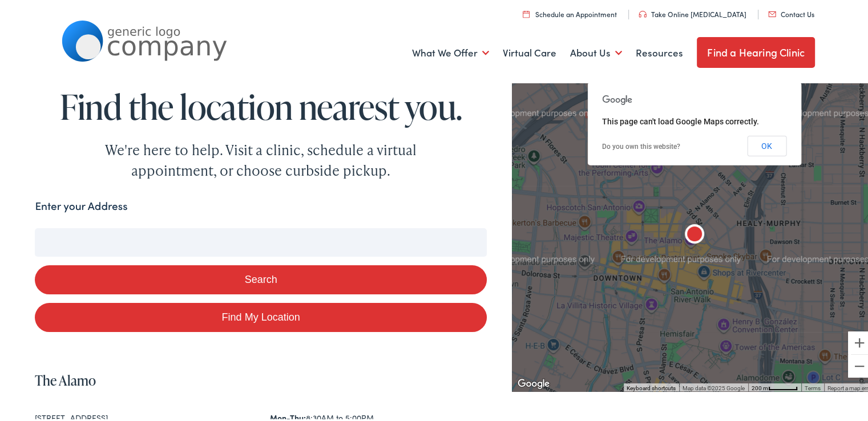 The width and height of the screenshot is (868, 421). I want to click on a: Find a Hearing Clinic, so click(755, 50).